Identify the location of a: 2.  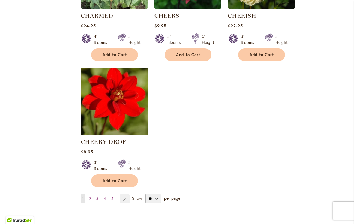
(90, 199).